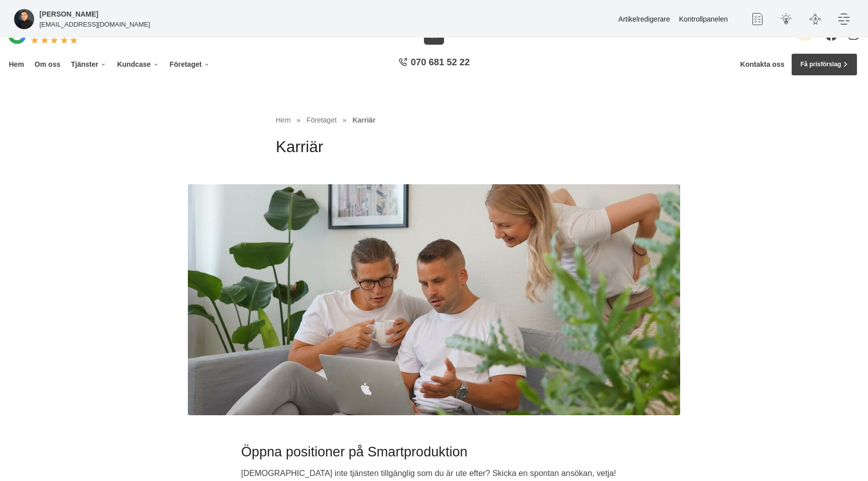  Describe the element at coordinates (820, 65) in the screenshot. I see `span: Få prisförslag` at that location.